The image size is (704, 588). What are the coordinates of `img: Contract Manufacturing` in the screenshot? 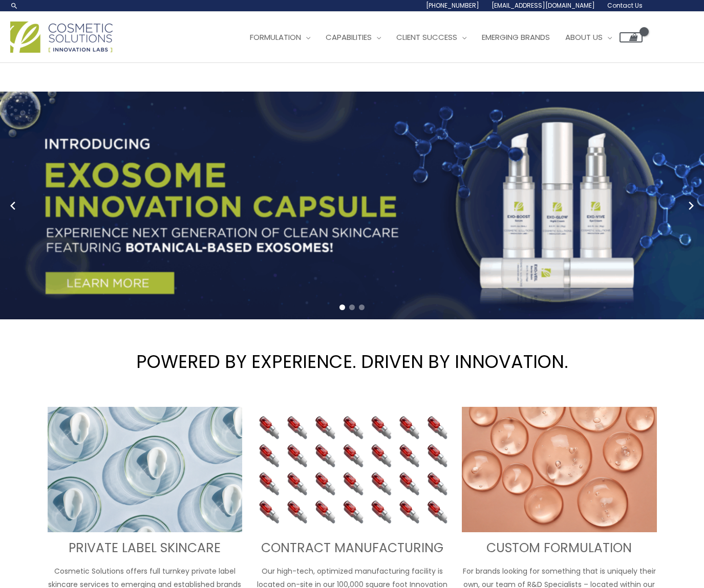 It's located at (352, 470).